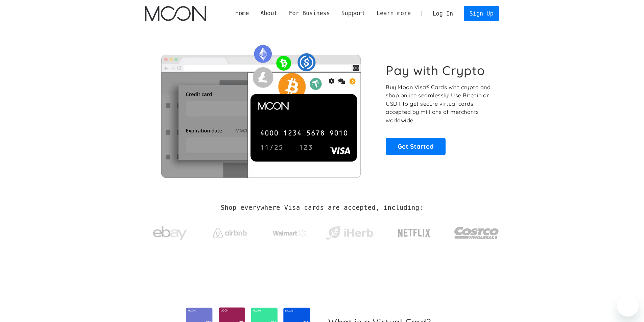 The width and height of the screenshot is (644, 322). Describe the element at coordinates (349, 232) in the screenshot. I see `a: iHerb` at that location.